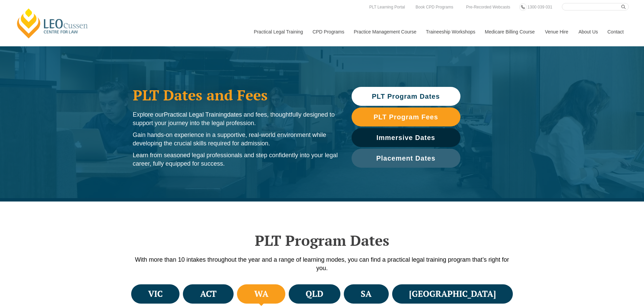  Describe the element at coordinates (322, 240) in the screenshot. I see `h2: PLT Program Dates` at that location.